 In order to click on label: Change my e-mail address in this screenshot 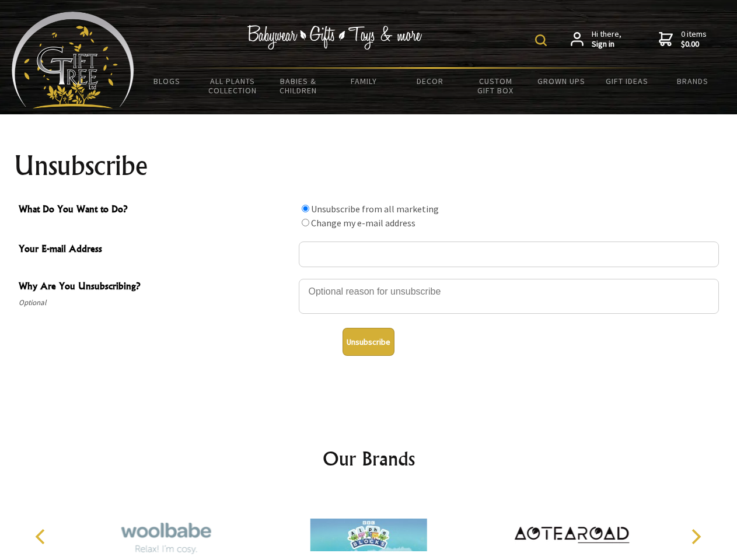, I will do `click(363, 223)`.